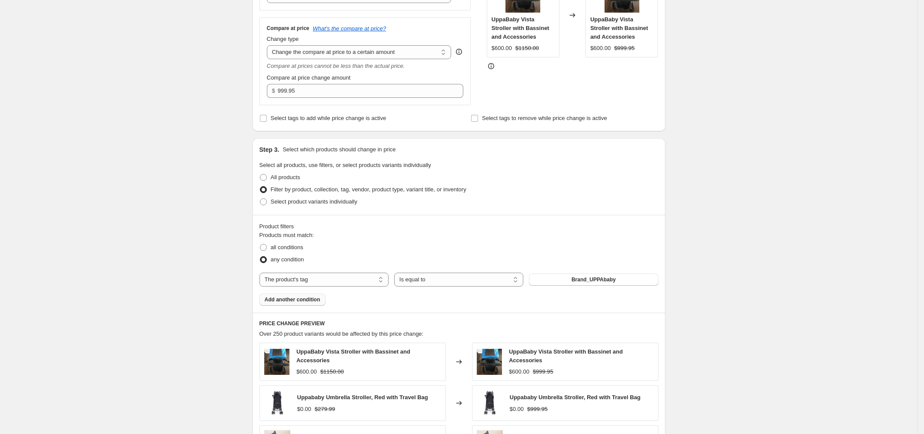 Image resolution: width=924 pixels, height=434 pixels. What do you see at coordinates (339, 150) in the screenshot?
I see `p: Select which products should change in price` at bounding box center [339, 150].